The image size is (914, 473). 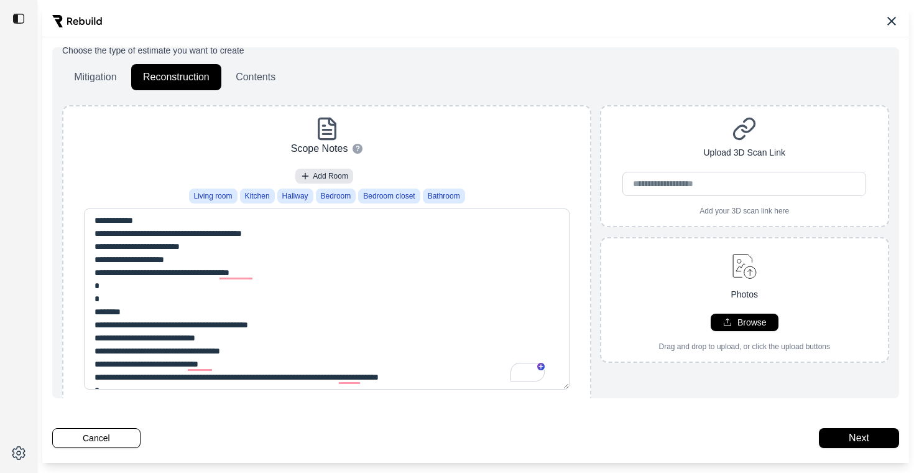 I want to click on button: Bedroom, so click(x=336, y=196).